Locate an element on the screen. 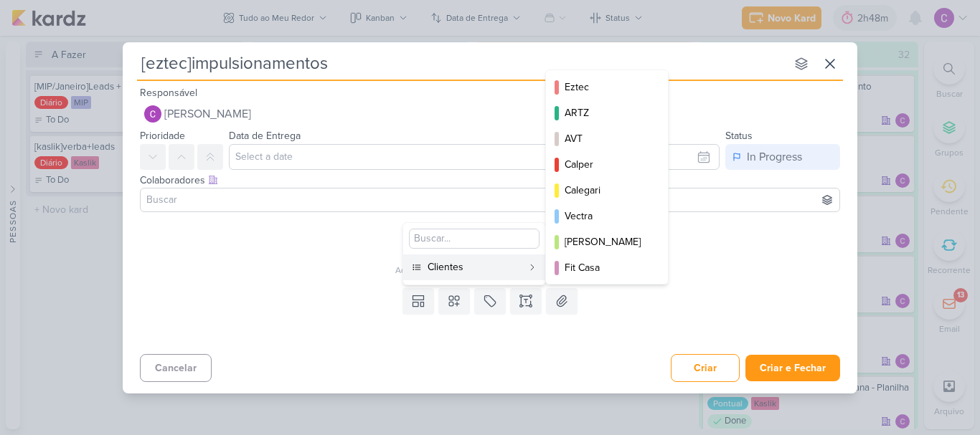  div: Calper is located at coordinates (608, 164).